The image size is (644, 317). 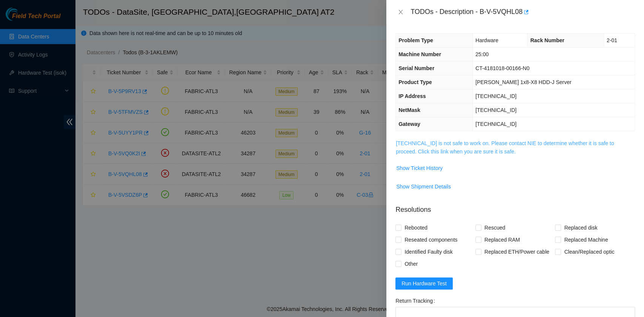 What do you see at coordinates (586, 240) in the screenshot?
I see `span: Replaced Machine` at bounding box center [586, 240].